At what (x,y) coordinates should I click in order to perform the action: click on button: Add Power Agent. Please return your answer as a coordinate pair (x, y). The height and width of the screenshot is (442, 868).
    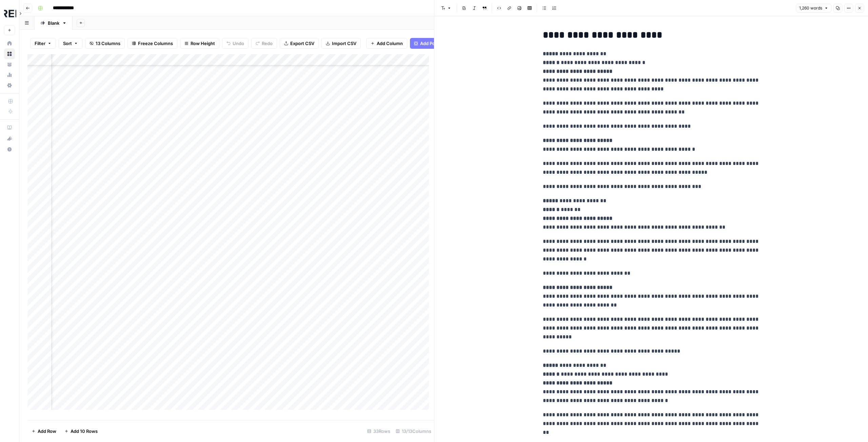
    Looking at the image, I should click on (436, 43).